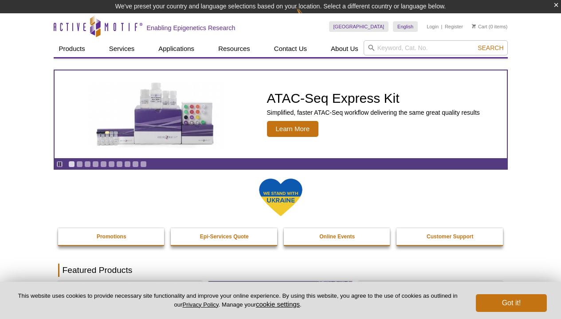 The width and height of the screenshot is (561, 319). Describe the element at coordinates (71, 164) in the screenshot. I see `a: Go to slide 1` at that location.